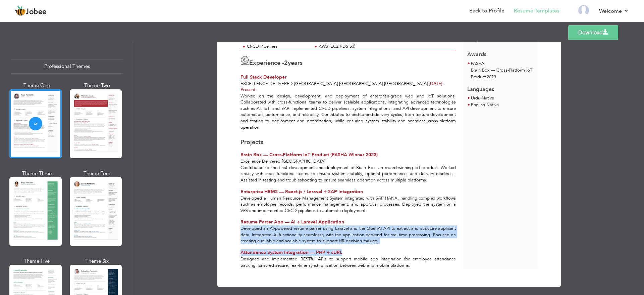 The width and height of the screenshot is (644, 295). What do you see at coordinates (349, 205) in the screenshot?
I see `div: Developed a Human Resource Management System integrated with SAP HANA, handling complex workflows...` at bounding box center [349, 205].